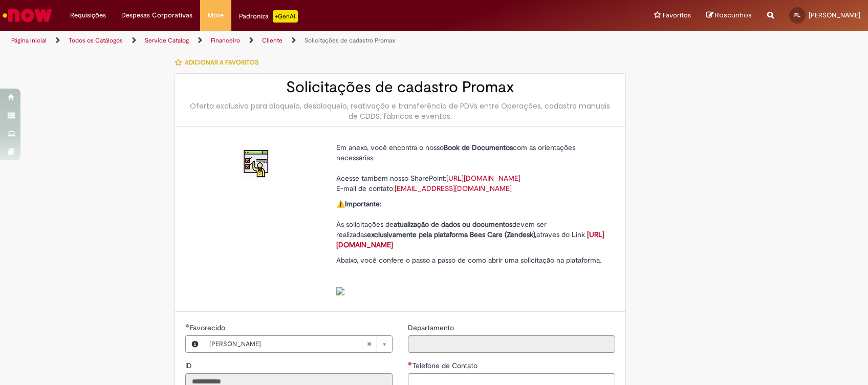  What do you see at coordinates (432, 328) in the screenshot?
I see `label: Somente leitura - Departamento` at bounding box center [432, 328].